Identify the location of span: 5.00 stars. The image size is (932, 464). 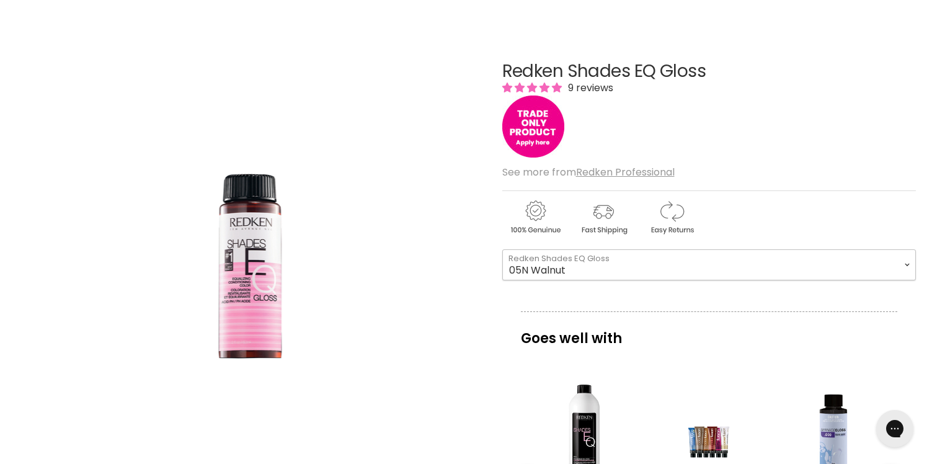
(533, 87).